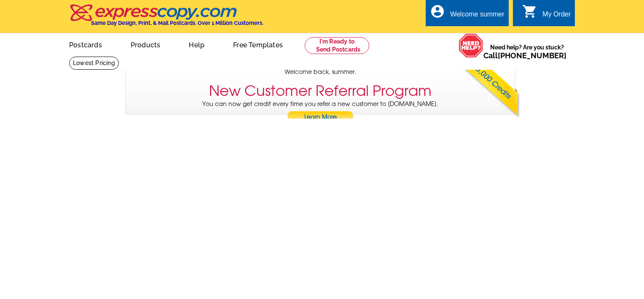 The height and width of the screenshot is (299, 644). What do you see at coordinates (177, 23) in the screenshot?
I see `h4: Same Day Design, Print, & Mail Postcards. Over 1 Million Customers.` at bounding box center [177, 23].